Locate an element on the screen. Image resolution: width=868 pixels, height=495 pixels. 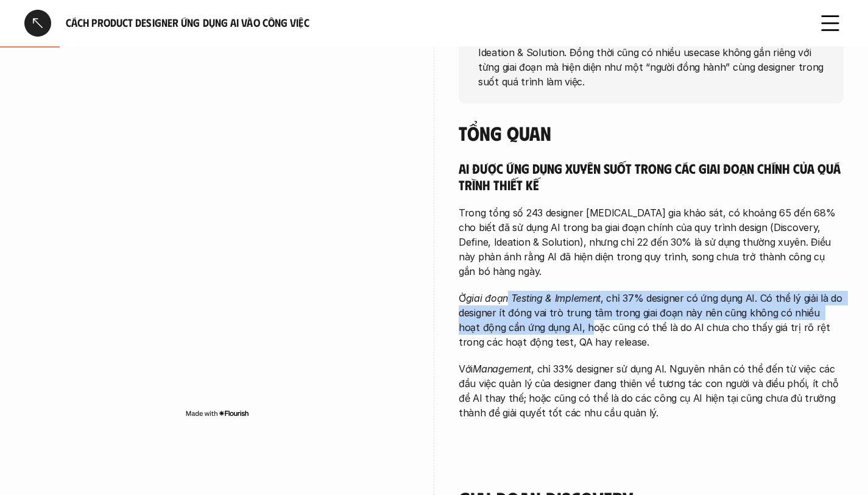
p: Với , chỉ 33% designer sử dụng AI. Nguyên nhân có thể đến từ việc các đầu việc quản lý của design... is located at coordinates (651, 391).